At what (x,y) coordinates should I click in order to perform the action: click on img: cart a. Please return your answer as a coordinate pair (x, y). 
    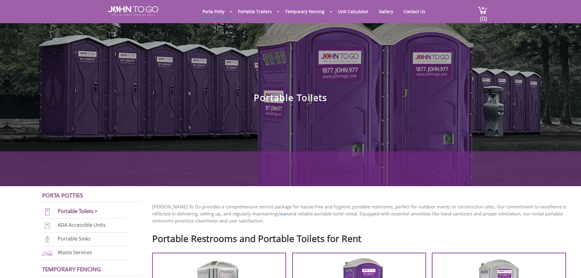
    Looking at the image, I should click on (483, 10).